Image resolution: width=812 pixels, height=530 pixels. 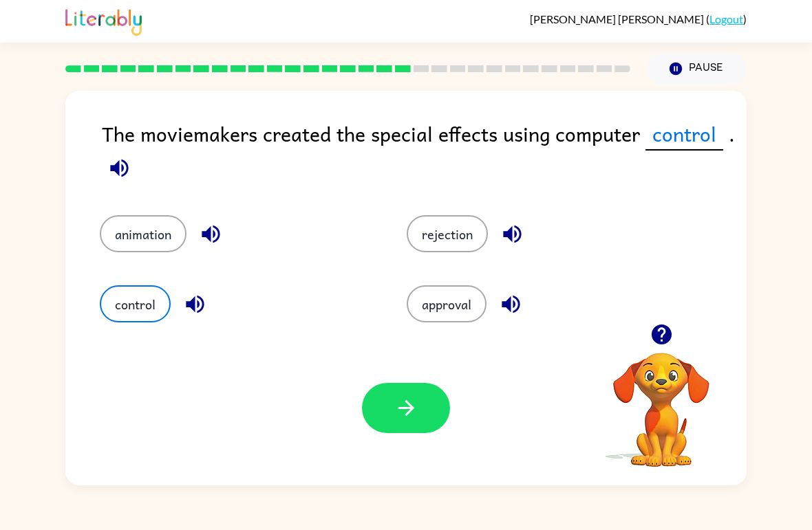 I want to click on button: animation, so click(x=144, y=234).